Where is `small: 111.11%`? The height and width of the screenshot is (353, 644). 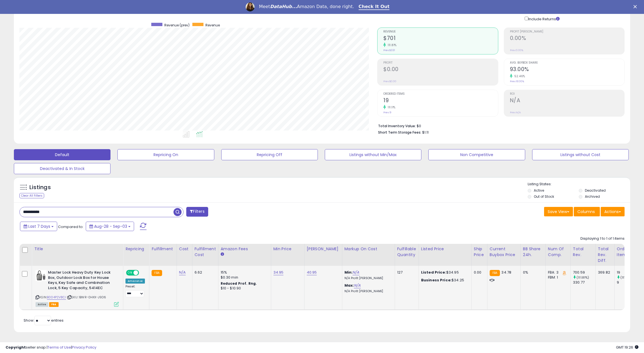 small: 111.11% is located at coordinates (390, 107).